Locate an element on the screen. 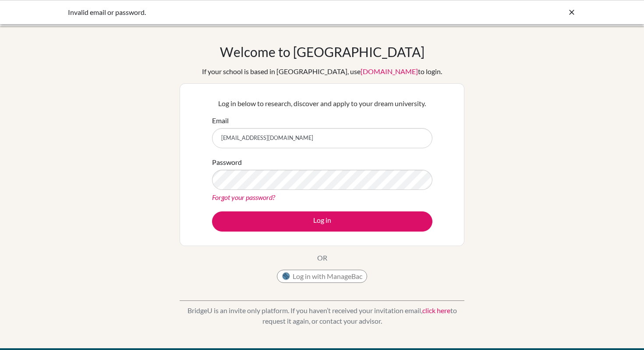  a: Forgot your password? is located at coordinates (243, 197).